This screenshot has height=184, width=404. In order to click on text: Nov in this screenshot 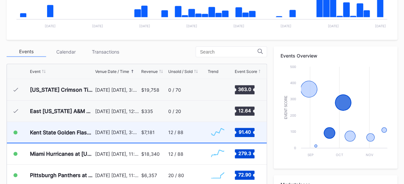, I will do `click(369, 155)`.